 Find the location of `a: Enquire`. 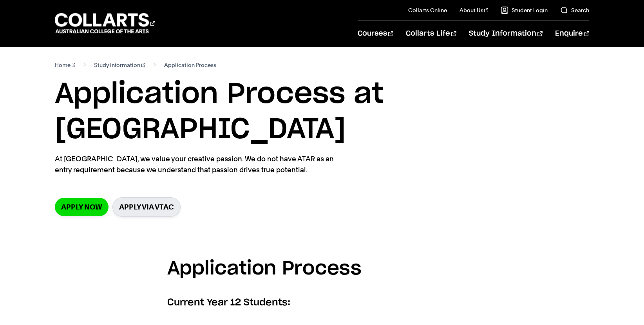

a: Enquire is located at coordinates (572, 34).